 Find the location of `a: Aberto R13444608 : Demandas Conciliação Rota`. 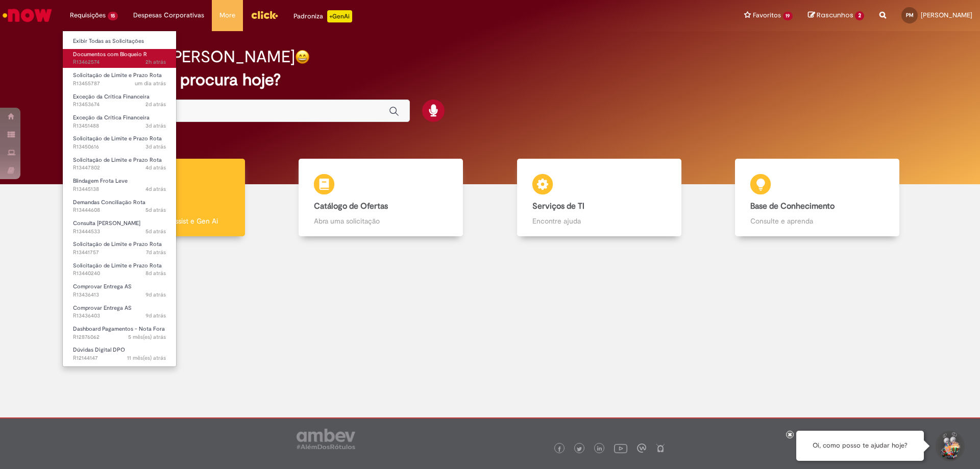

a: Aberto R13444608 : Demandas Conciliação Rota is located at coordinates (120, 206).